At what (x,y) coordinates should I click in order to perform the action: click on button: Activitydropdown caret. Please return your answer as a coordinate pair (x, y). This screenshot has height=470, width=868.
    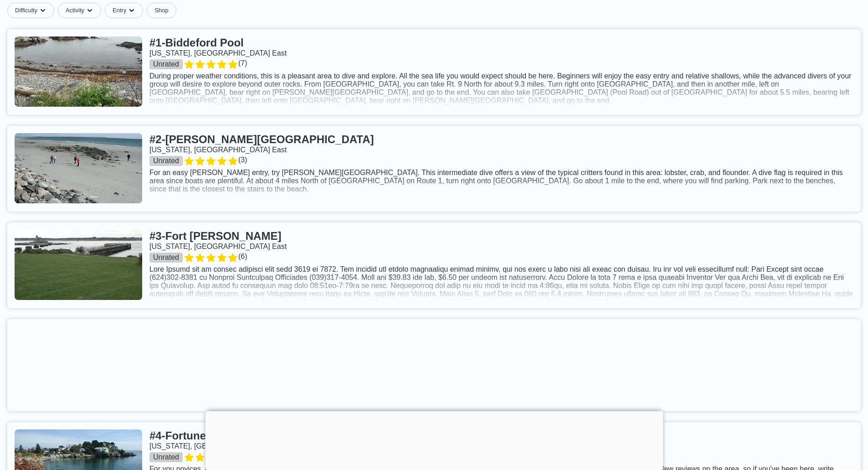
    Looking at the image, I should click on (81, 11).